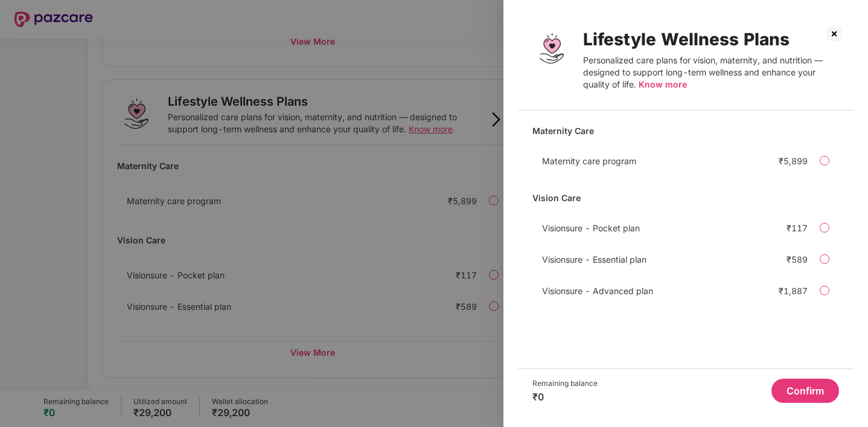 The image size is (868, 427). Describe the element at coordinates (711, 72) in the screenshot. I see `div: Personalized care plans for vision, maternity, and nutrition — designed to support long-term well...` at that location.